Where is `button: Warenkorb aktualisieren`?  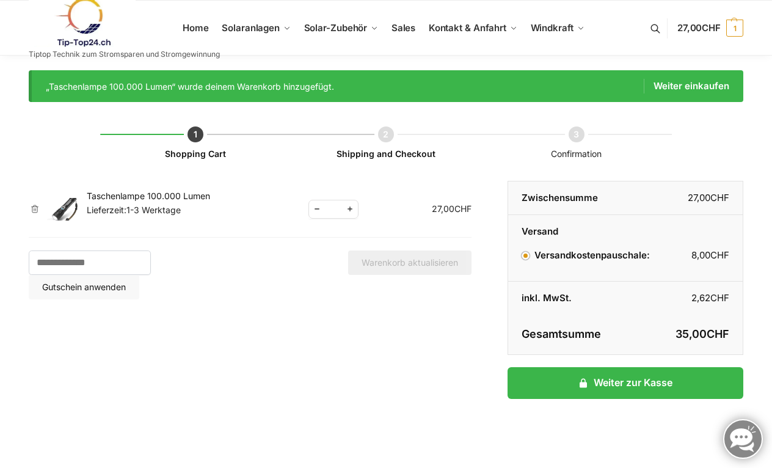 button: Warenkorb aktualisieren is located at coordinates (410, 263).